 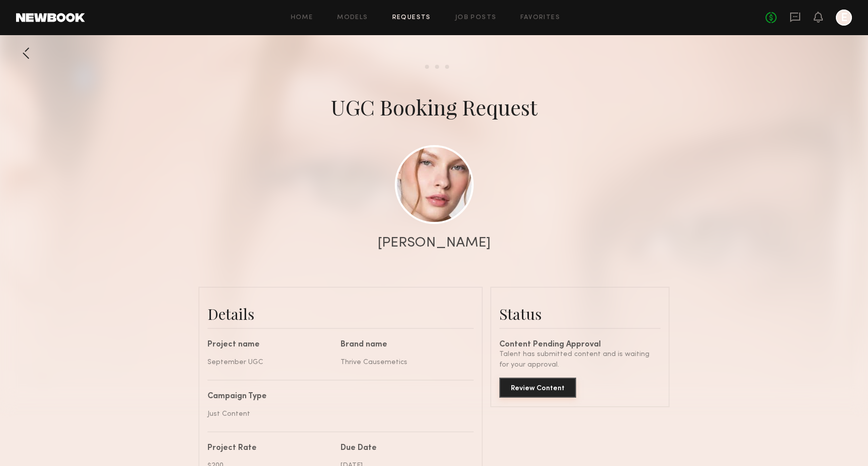 What do you see at coordinates (434, 107) in the screenshot?
I see `div: UGC Booking Request` at bounding box center [434, 107].